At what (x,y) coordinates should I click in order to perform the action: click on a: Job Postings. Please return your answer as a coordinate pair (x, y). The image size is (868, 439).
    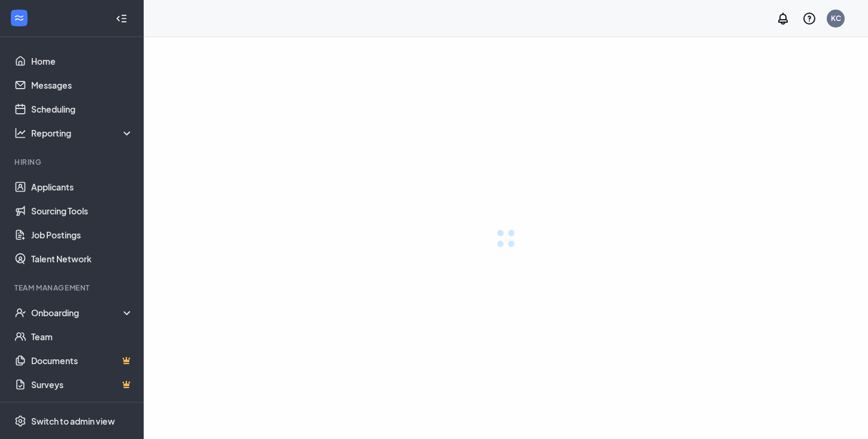
    Looking at the image, I should click on (82, 235).